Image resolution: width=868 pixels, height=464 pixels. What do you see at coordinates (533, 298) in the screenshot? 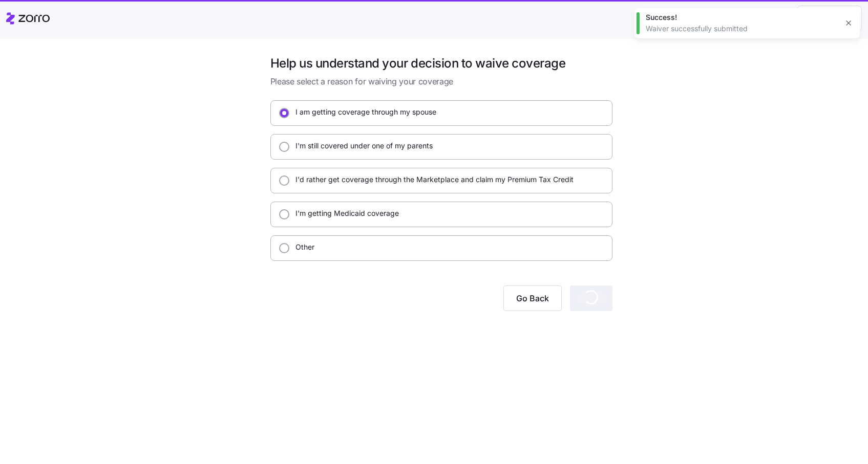
I see `span: Go Back` at bounding box center [533, 298].